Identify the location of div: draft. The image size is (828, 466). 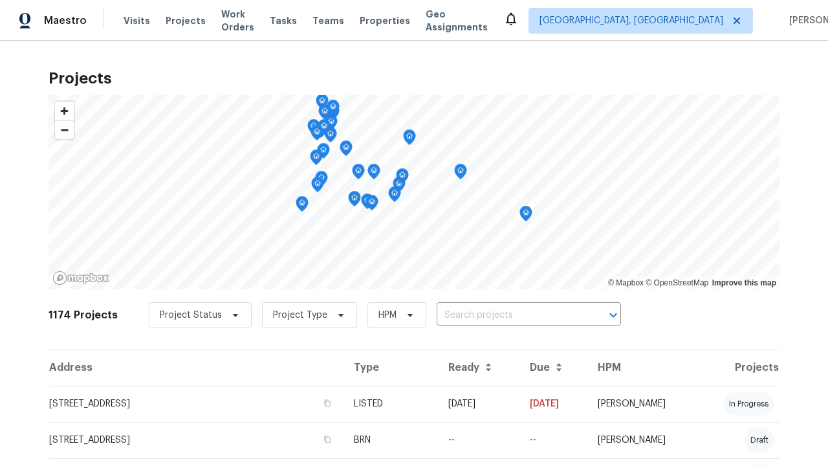
(760, 440).